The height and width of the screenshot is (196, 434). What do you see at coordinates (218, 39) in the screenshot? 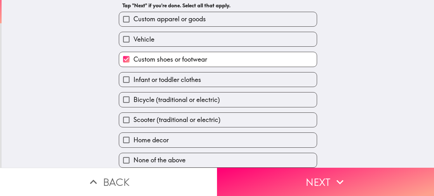
I see `button: Vehicle` at bounding box center [218, 39].